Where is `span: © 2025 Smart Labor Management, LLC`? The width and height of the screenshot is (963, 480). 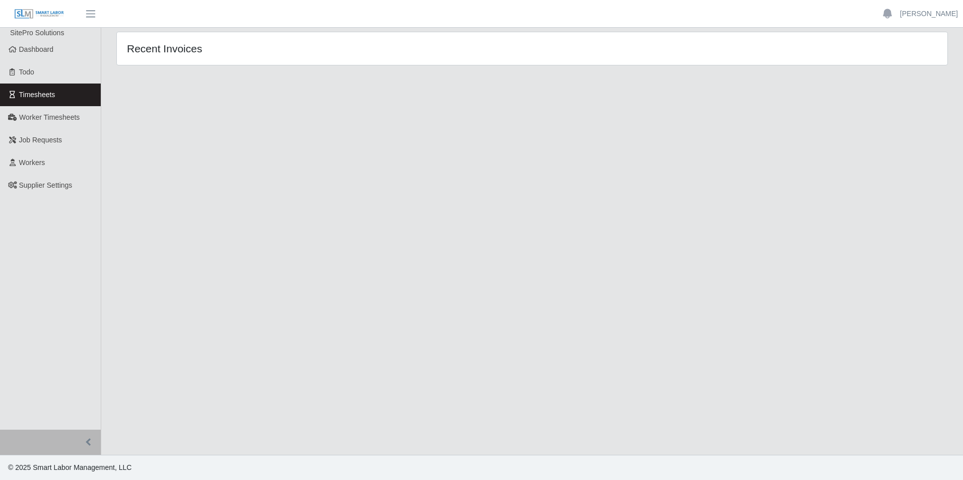 span: © 2025 Smart Labor Management, LLC is located at coordinates (69, 468).